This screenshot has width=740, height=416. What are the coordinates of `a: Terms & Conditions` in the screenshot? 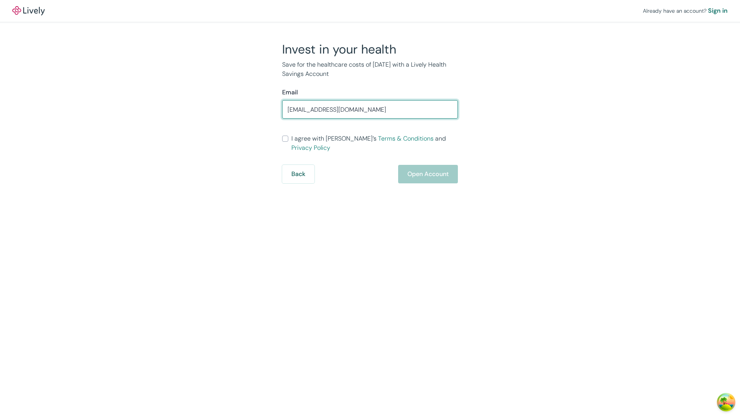 It's located at (406, 138).